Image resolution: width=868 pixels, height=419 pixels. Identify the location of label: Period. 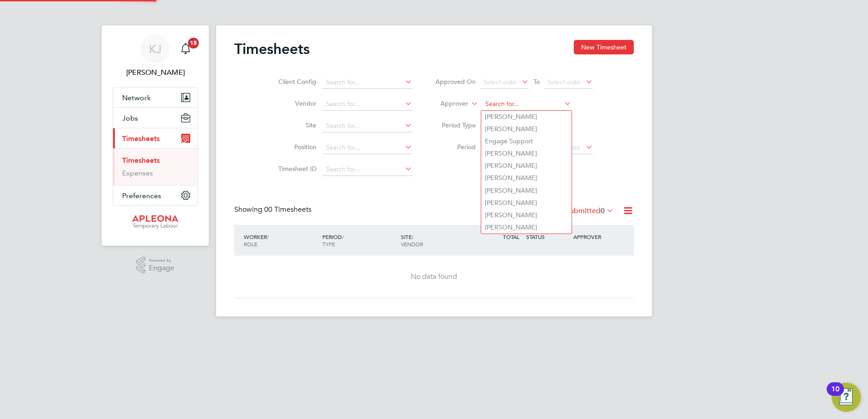
(456, 147).